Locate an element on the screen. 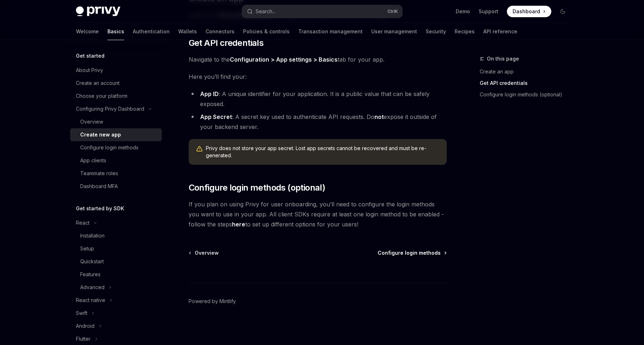 The height and width of the screenshot is (345, 644). div: Swift is located at coordinates (82, 313).